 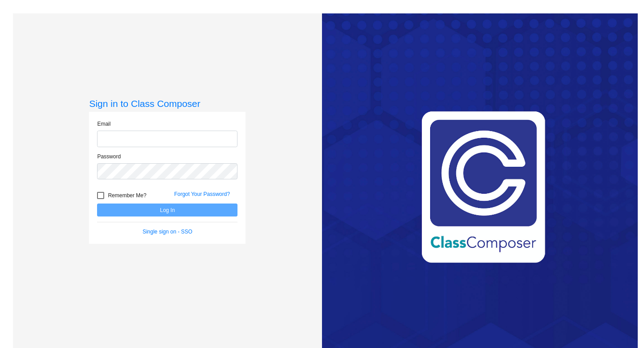 I want to click on label: Email, so click(x=104, y=124).